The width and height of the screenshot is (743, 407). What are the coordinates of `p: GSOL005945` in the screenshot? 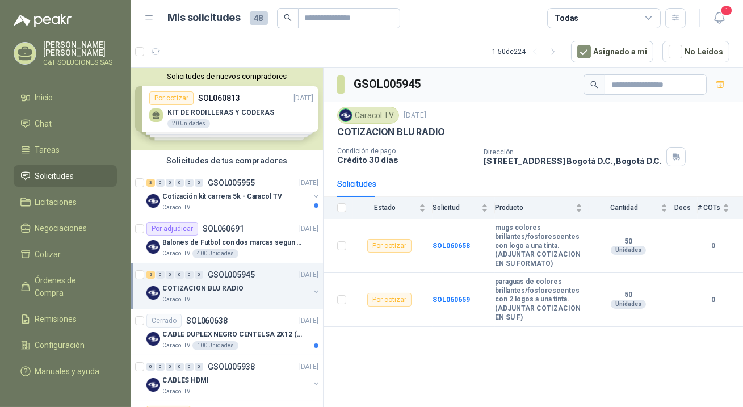 It's located at (231, 275).